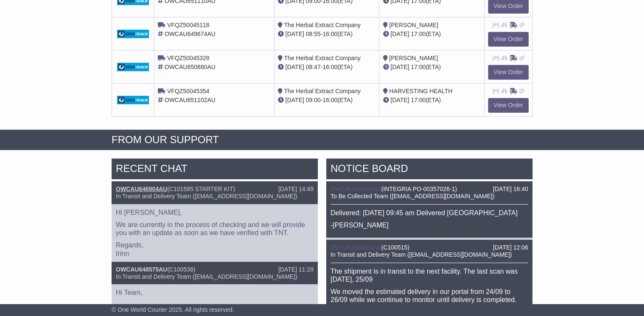 The height and width of the screenshot is (316, 644). Describe the element at coordinates (190, 67) in the screenshot. I see `span: OWCAU650880AU` at that location.